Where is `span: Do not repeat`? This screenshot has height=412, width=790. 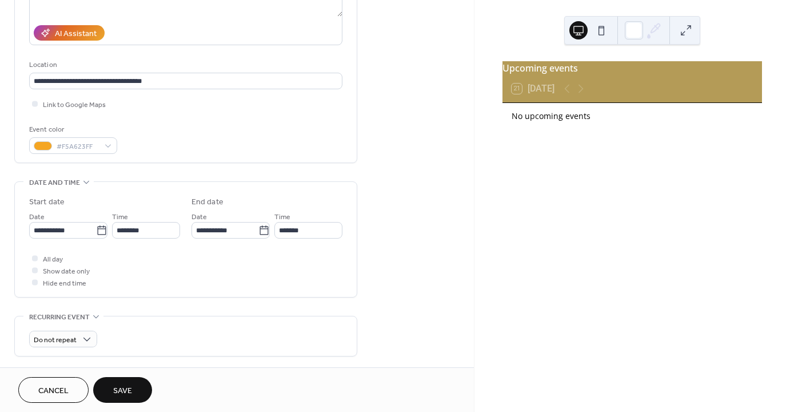
span: Do not repeat is located at coordinates (55, 340).